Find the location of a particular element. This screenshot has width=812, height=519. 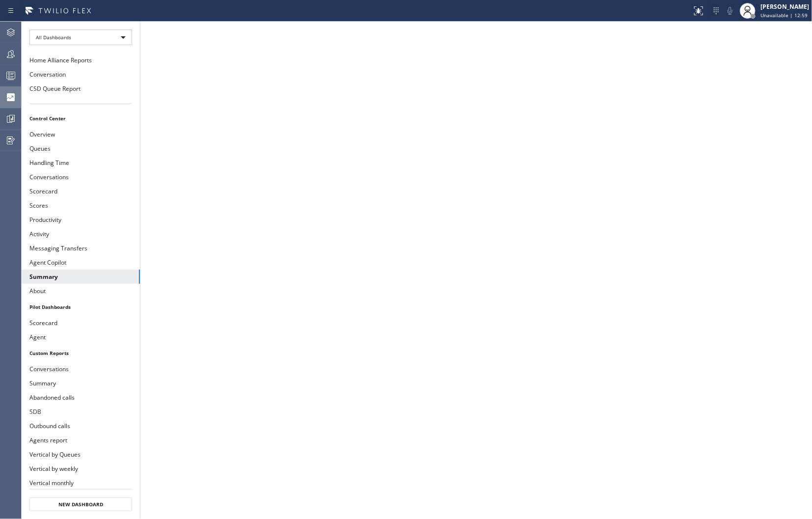

button: Abandoned calls is located at coordinates (80, 397).